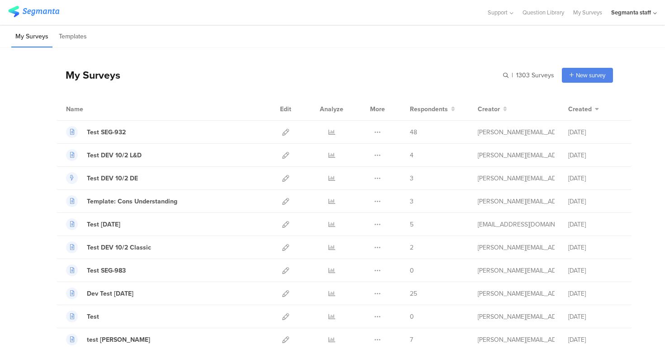 This screenshot has height=349, width=665. What do you see at coordinates (498, 12) in the screenshot?
I see `span: Support` at bounding box center [498, 12].